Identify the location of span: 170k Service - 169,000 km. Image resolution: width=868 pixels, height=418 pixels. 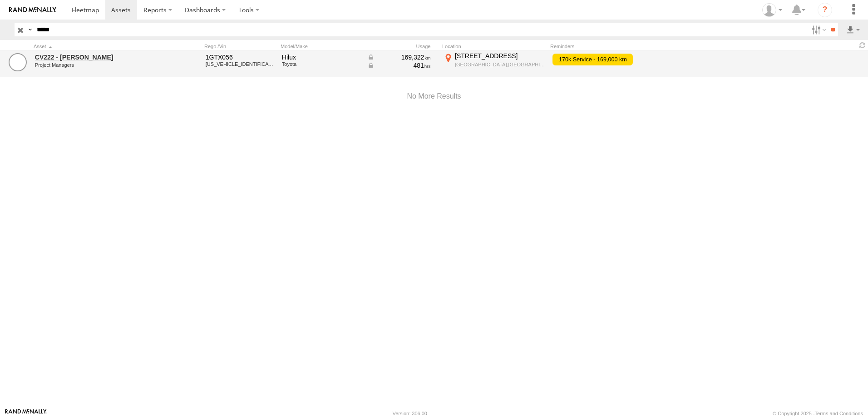
(592, 60).